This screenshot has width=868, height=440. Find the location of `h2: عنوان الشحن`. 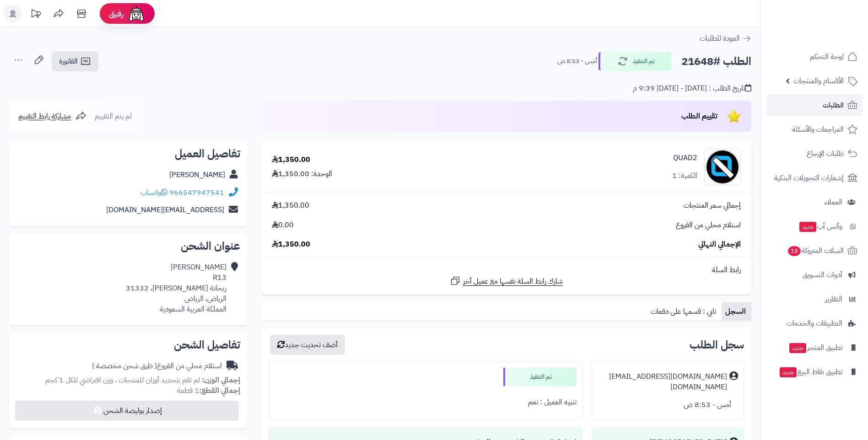

h2: عنوان الشحن is located at coordinates (128, 246).